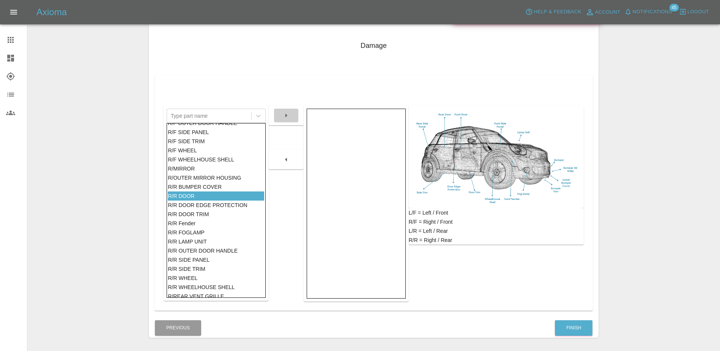 This screenshot has width=720, height=351. I want to click on button: Logout, so click(694, 12).